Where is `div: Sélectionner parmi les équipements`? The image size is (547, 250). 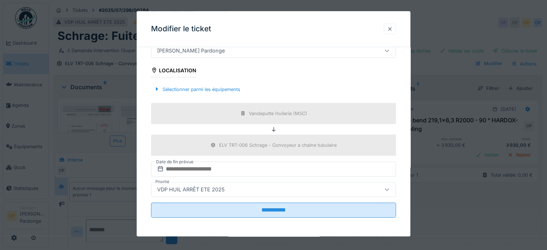 div: Sélectionner parmi les équipements is located at coordinates (197, 89).